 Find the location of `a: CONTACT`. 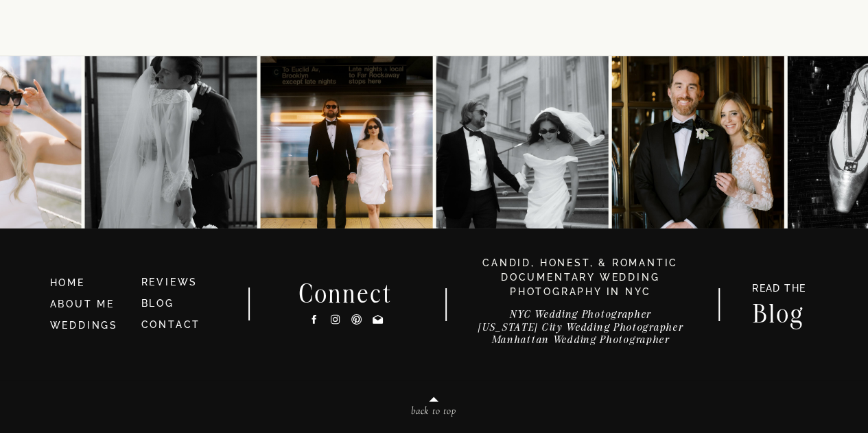

a: CONTACT is located at coordinates (171, 325).